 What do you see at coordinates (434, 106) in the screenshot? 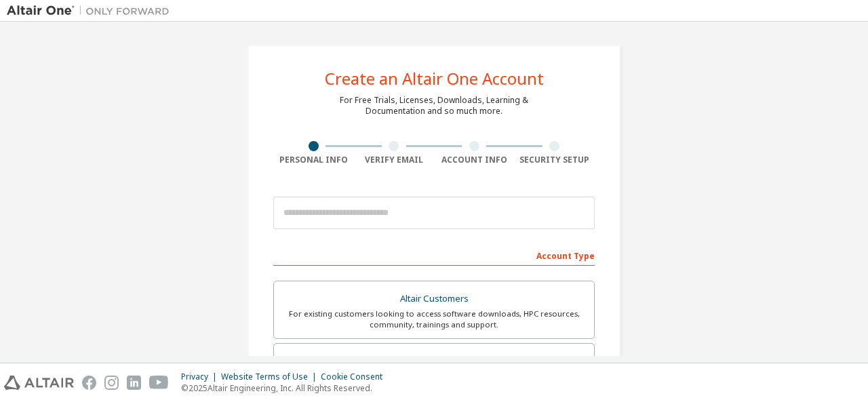
I see `div: For Free Trials, Licenses, Downloads, Learning & Documentation and so much more.` at bounding box center [434, 106].